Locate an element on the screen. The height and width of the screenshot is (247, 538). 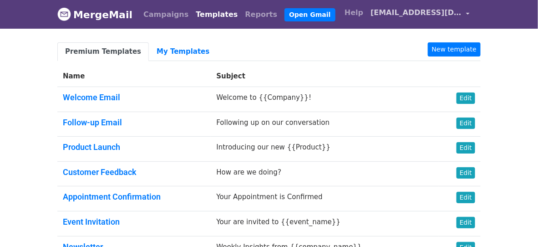
td: Introducing our new {{Product}} is located at coordinates (325, 149).